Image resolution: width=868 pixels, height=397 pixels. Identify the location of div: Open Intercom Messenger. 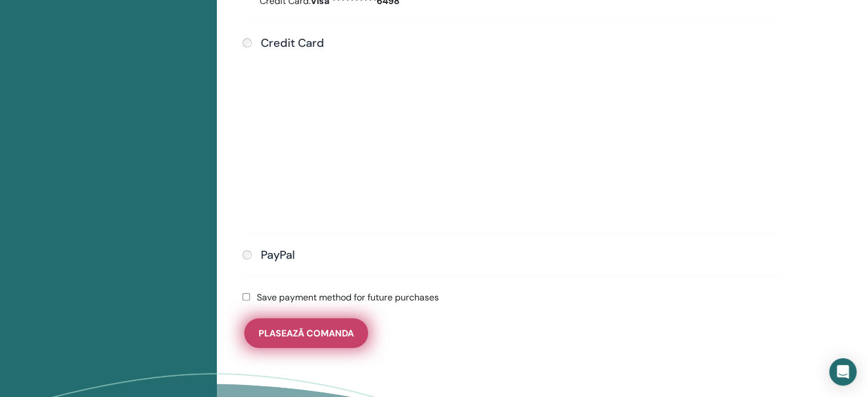
(843, 371).